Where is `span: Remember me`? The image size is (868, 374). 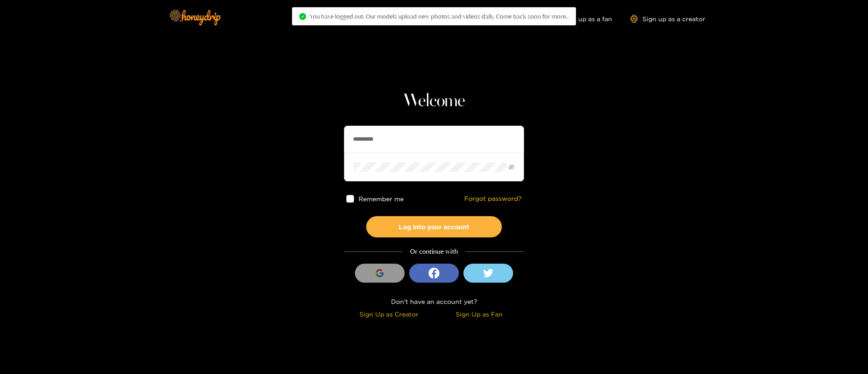 span: Remember me is located at coordinates (381, 199).